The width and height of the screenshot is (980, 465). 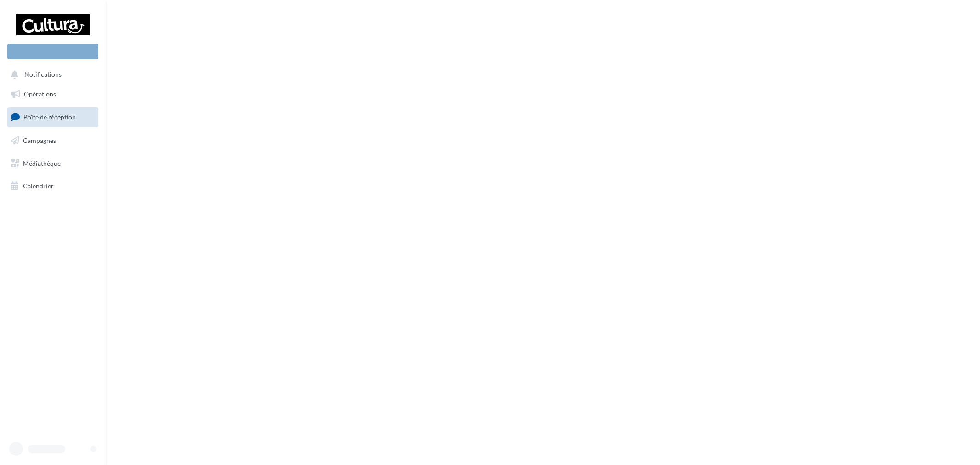 What do you see at coordinates (53, 141) in the screenshot?
I see `a: Campagnes` at bounding box center [53, 141].